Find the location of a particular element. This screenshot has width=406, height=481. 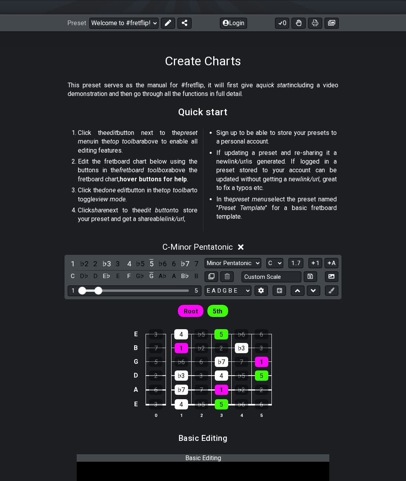

em: edit is located at coordinates (112, 132).